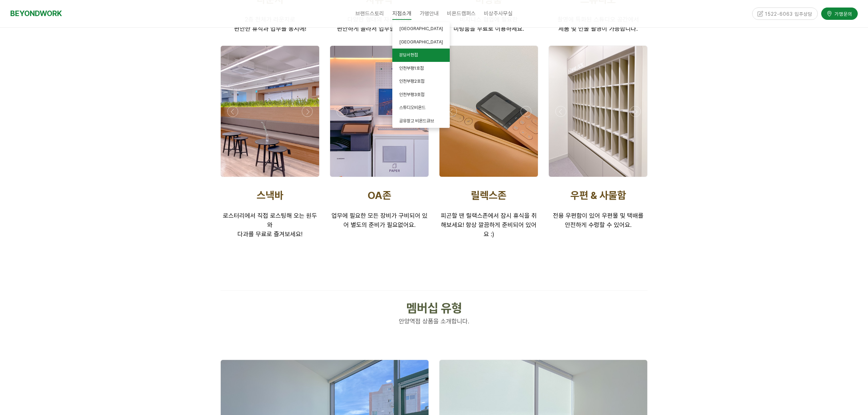 The height and width of the screenshot is (415, 868). I want to click on span: 피곤할 땐 릴랙스존에서 잠시 휴식을 취해보세요! 항상 깔끔하게 준비되어 있어요 :), so click(488, 225).